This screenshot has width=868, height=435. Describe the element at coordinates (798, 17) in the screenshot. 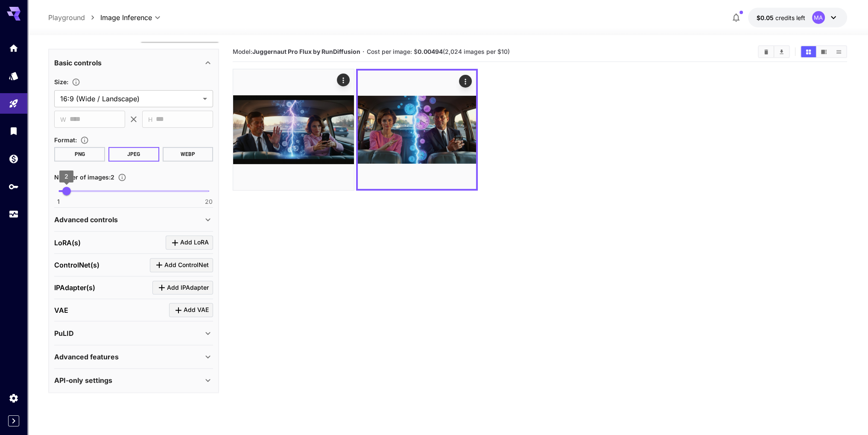

I see `button: $0.05MA` at that location.